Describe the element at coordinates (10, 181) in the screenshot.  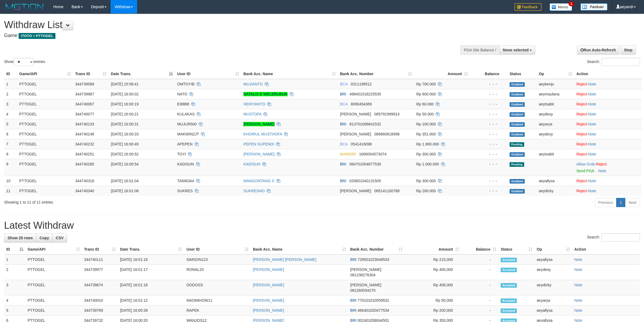
I see `td: 10` at that location.